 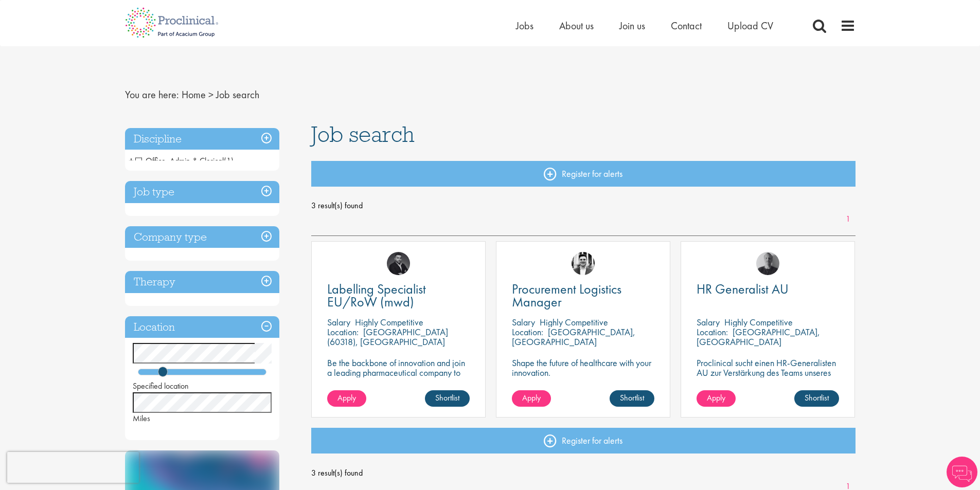 I want to click on h3: Location, so click(x=202, y=327).